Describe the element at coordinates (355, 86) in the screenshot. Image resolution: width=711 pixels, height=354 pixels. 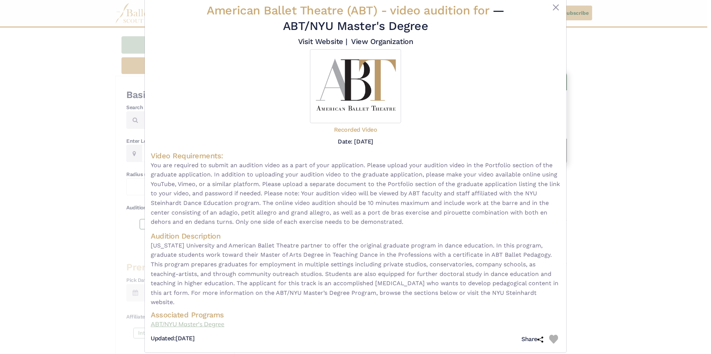
I see `img: Logo` at that location.